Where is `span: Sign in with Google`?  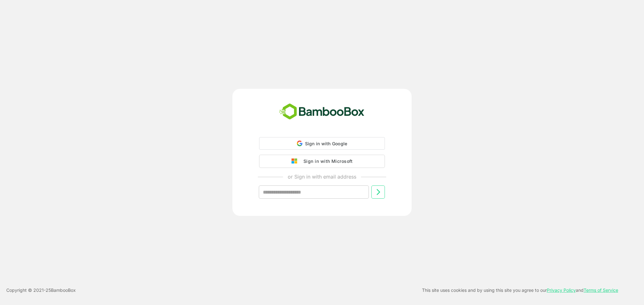 span: Sign in with Google is located at coordinates (326, 143).